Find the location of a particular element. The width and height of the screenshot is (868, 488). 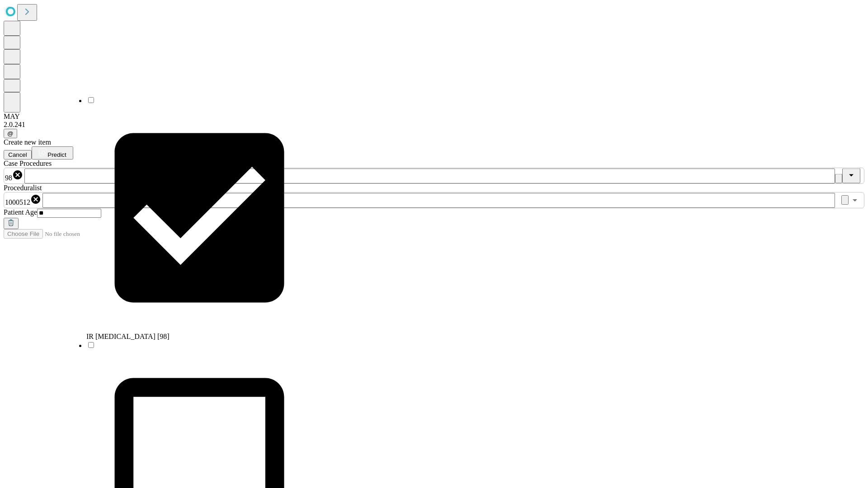

span: Proceduralist is located at coordinates (22, 187).